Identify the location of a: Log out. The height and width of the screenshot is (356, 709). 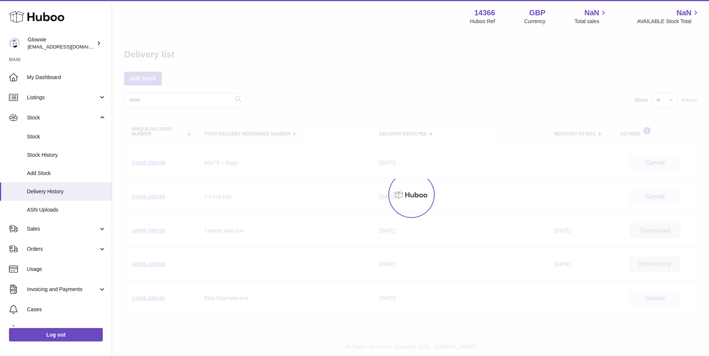
(56, 335).